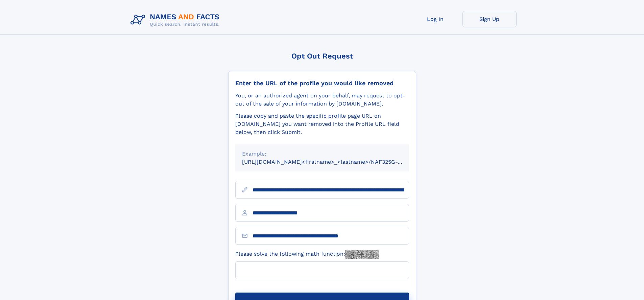 The image size is (644, 300). Describe the element at coordinates (489, 19) in the screenshot. I see `a: Sign Up` at that location.